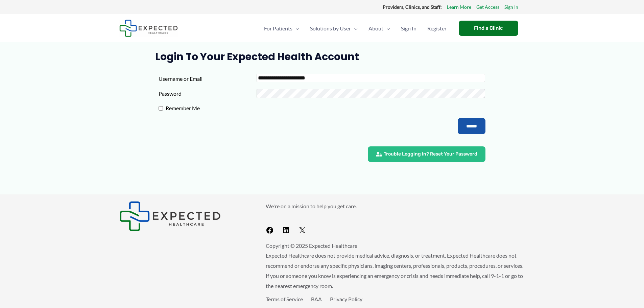  Describe the element at coordinates (330, 28) in the screenshot. I see `span: Solutions by User` at that location.